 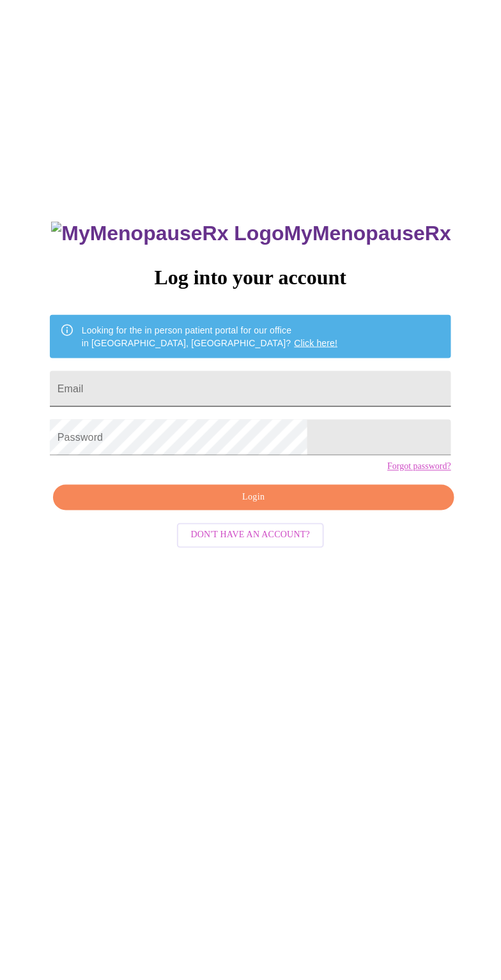 I want to click on img: MyMenopauseRx Logo, so click(x=168, y=233).